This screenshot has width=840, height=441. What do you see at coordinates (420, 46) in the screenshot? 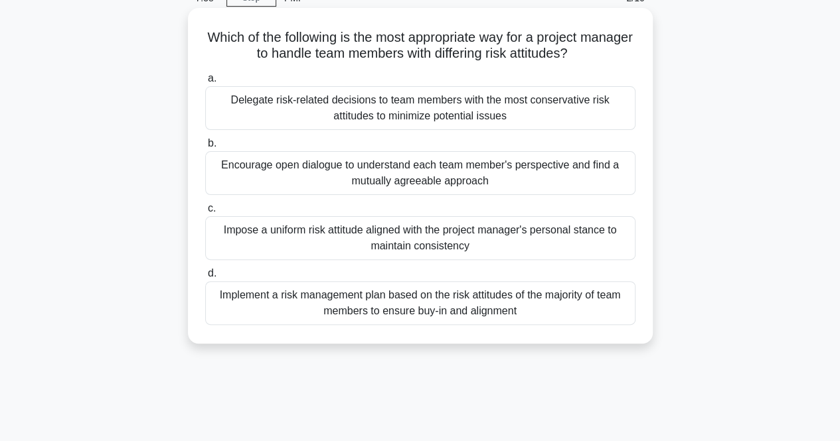
I see `h5: Which of the following is the most appropriate way for a project manager to handle team members w...` at bounding box center [420, 46].